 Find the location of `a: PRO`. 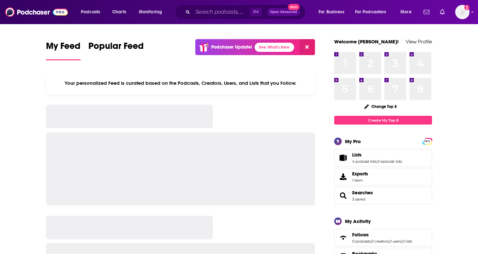

a: PRO is located at coordinates (427, 141).